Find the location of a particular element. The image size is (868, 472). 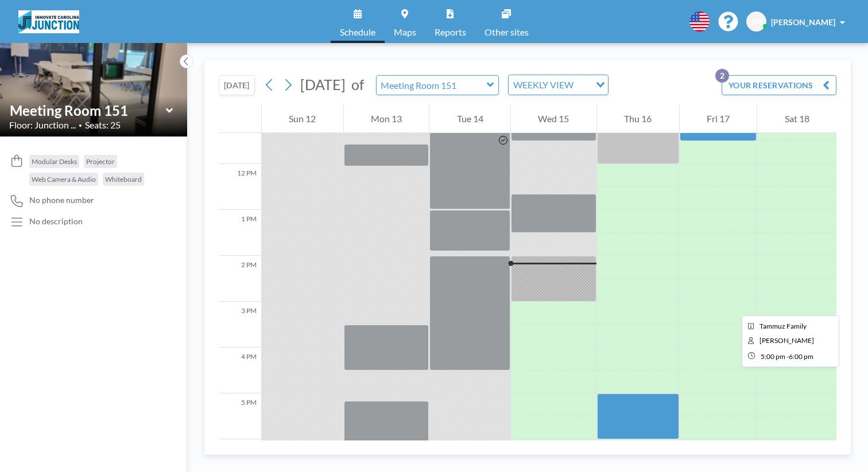

div: Thu 16 is located at coordinates (638, 119).